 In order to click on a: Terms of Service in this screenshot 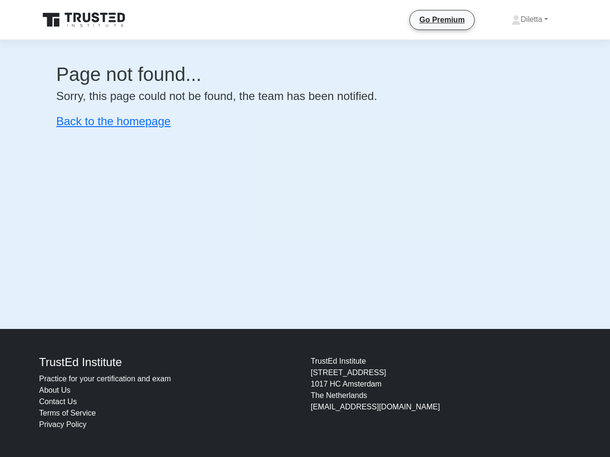, I will do `click(67, 413)`.